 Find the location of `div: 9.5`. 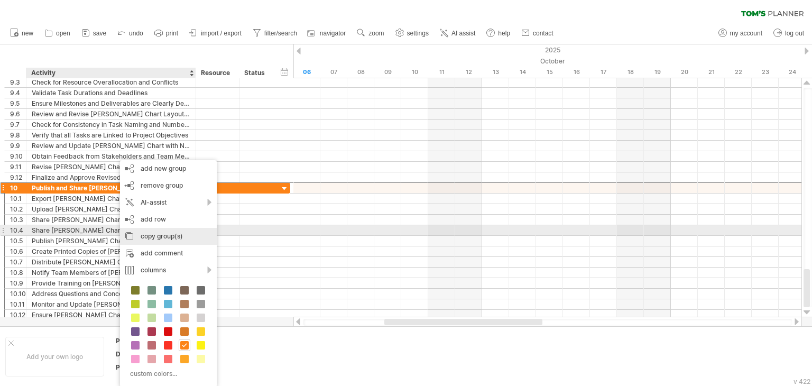

div: 9.5 is located at coordinates (18, 103).